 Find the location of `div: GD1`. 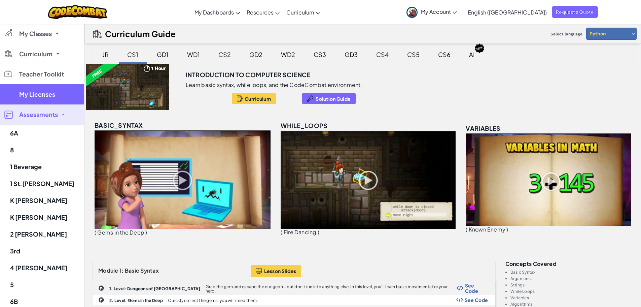

div: GD1 is located at coordinates (163, 54).